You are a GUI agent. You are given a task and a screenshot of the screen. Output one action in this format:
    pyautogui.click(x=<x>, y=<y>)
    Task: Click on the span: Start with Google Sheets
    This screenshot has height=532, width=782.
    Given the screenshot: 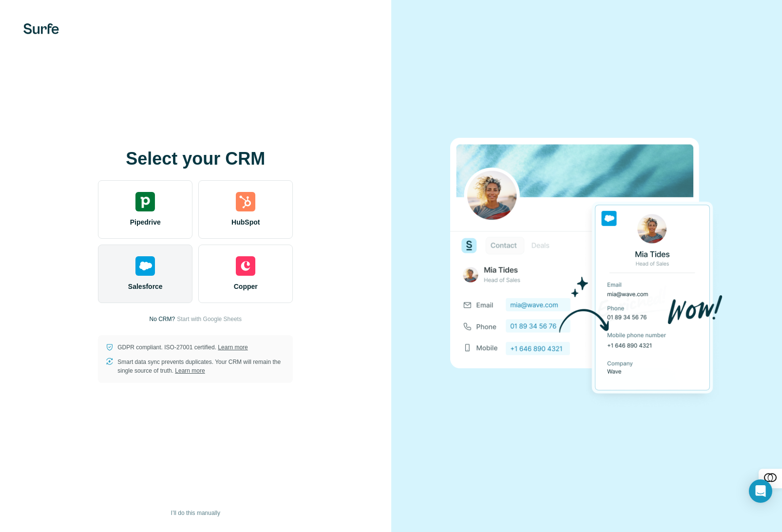 What is the action you would take?
    pyautogui.click(x=209, y=319)
    